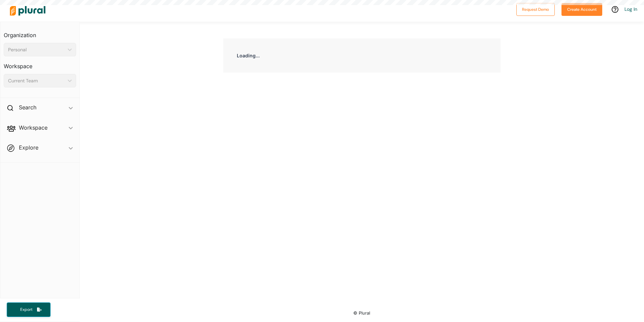 Image resolution: width=644 pixels, height=322 pixels. Describe the element at coordinates (535, 9) in the screenshot. I see `a: Request Demo` at that location.